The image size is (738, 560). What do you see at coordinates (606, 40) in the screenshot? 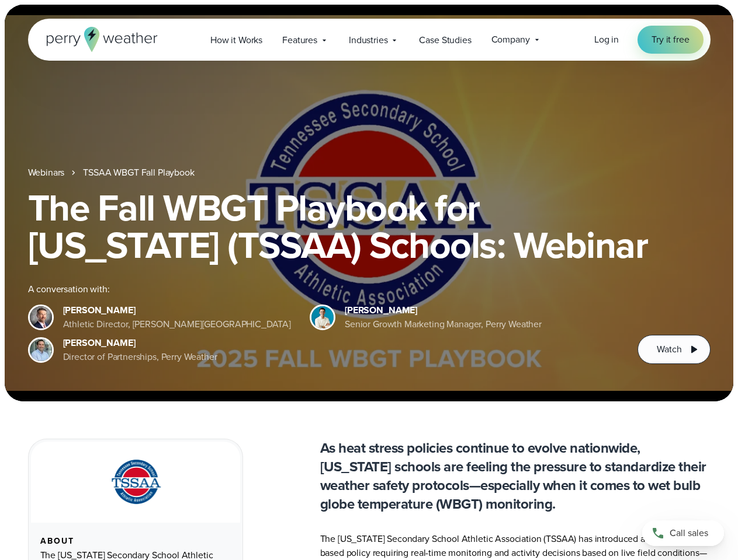
I see `a: Log in` at bounding box center [606, 40].